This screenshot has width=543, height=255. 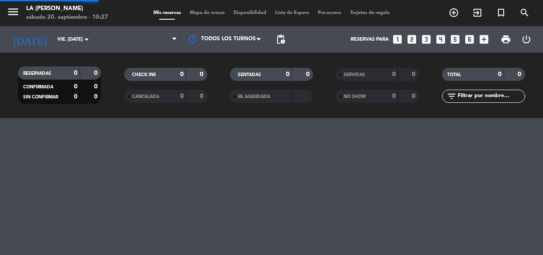 I want to click on span: Mis reservas, so click(x=167, y=13).